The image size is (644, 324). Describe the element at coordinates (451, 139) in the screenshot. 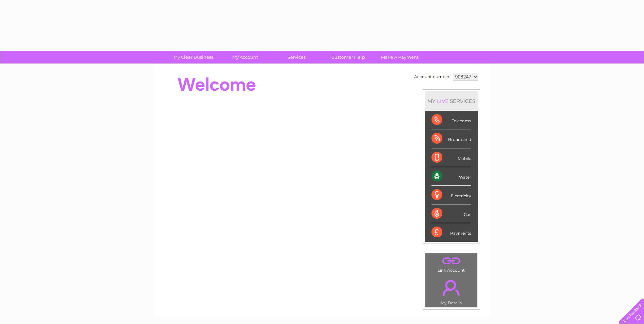

I see `div: Broadband` at that location.